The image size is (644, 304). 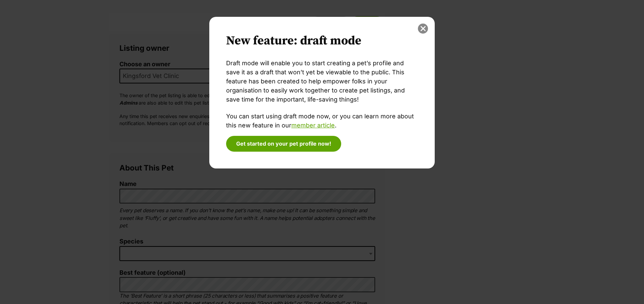 What do you see at coordinates (313, 125) in the screenshot?
I see `a: member article` at bounding box center [313, 125].